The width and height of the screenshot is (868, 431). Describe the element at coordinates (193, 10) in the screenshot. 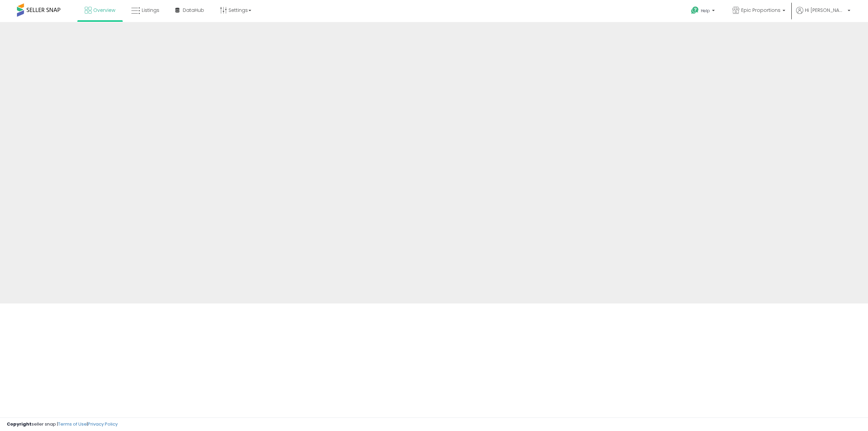

I see `span: DataHub` at that location.